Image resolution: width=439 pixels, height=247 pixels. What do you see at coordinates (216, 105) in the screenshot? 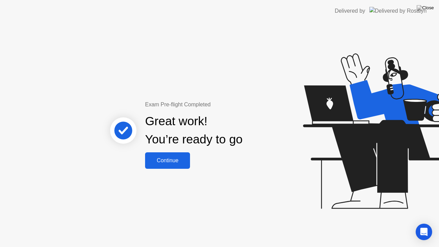
I see `div: Exam Pre-flight Completed` at bounding box center [216, 105].